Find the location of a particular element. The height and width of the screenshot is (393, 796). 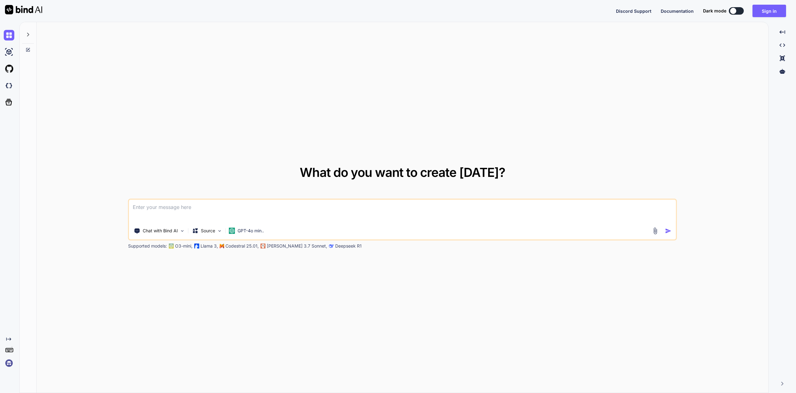

p: Chat with Bind AI is located at coordinates (160, 230).